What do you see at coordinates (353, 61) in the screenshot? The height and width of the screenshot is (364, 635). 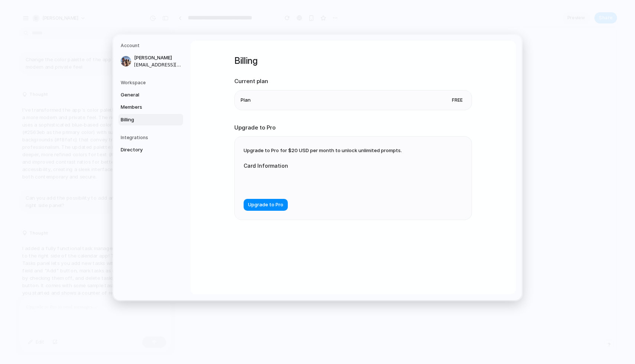 I see `h1: Billing` at bounding box center [353, 61].